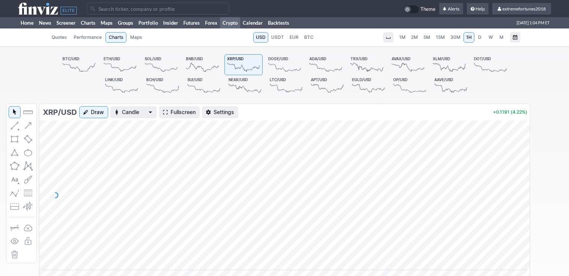  What do you see at coordinates (220, 112) in the screenshot?
I see `button: Settings` at bounding box center [220, 112].